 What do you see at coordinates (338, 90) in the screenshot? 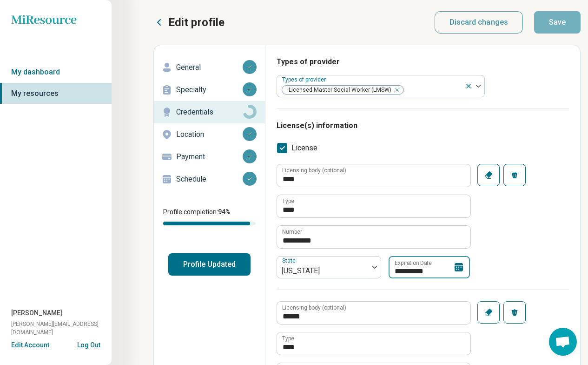
I see `span: Licensed Master Social Worker (LMSW)` at bounding box center [338, 90].